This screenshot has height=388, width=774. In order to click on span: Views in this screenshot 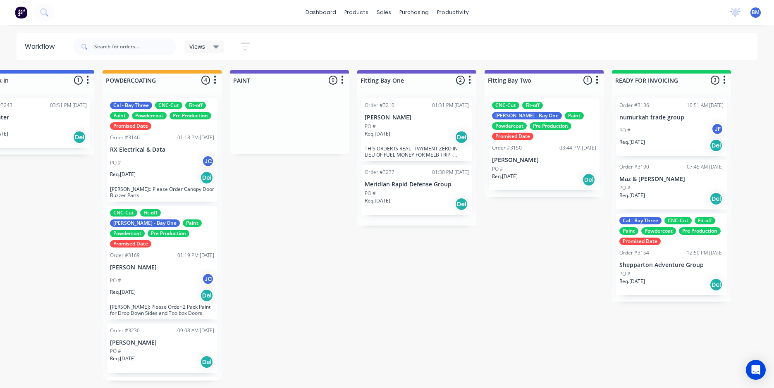, I will do `click(197, 46)`.